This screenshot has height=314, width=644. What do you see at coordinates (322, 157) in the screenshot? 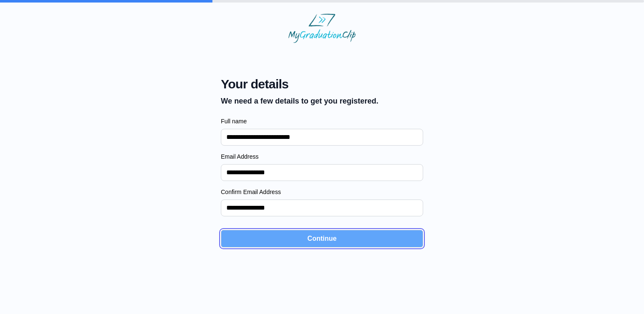
I see `label: Email Address` at bounding box center [322, 157].